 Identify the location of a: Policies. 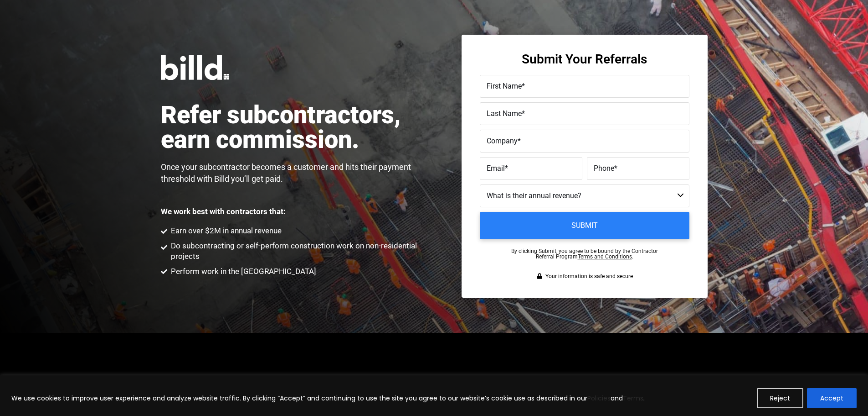
(599, 398).